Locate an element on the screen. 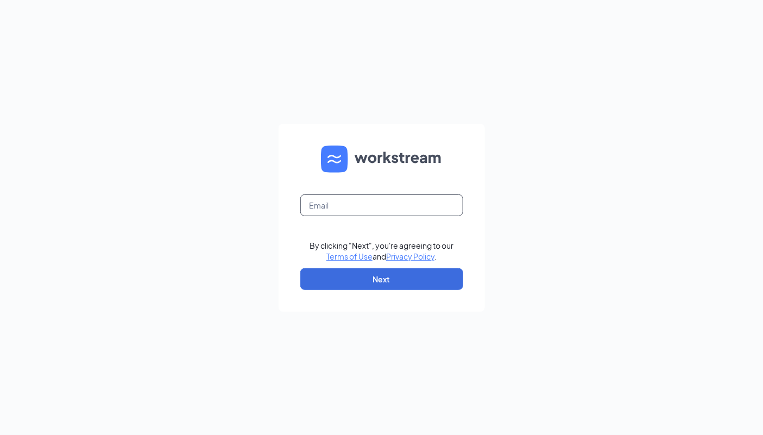 The width and height of the screenshot is (763, 435). a: Privacy Policy is located at coordinates (410, 256).